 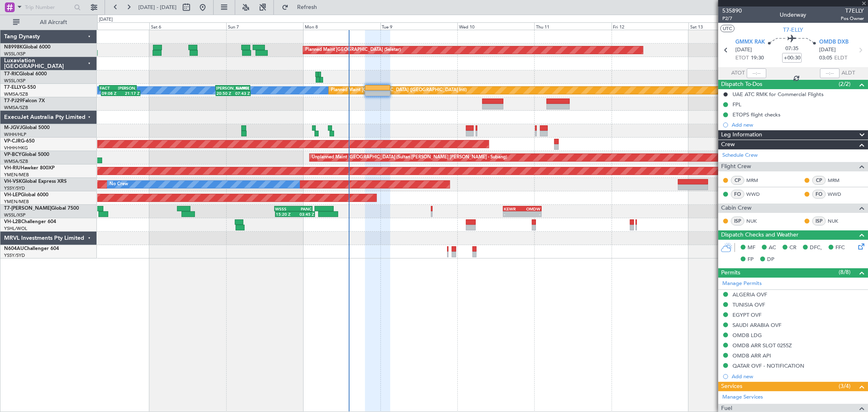 What do you see at coordinates (264, 26) in the screenshot?
I see `div: Sun 7` at bounding box center [264, 26].